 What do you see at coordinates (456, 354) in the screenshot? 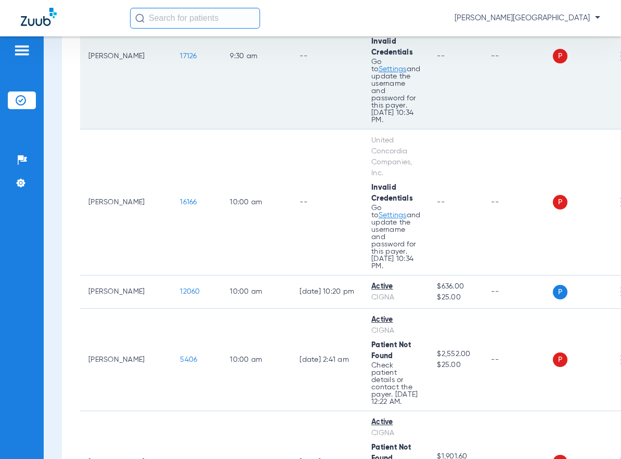
I see `span: $2,552.00` at bounding box center [456, 354].